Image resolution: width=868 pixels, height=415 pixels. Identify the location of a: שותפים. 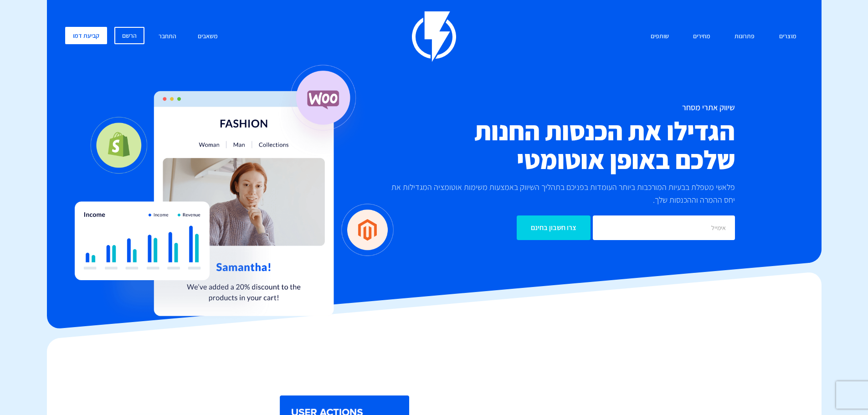
(660, 36).